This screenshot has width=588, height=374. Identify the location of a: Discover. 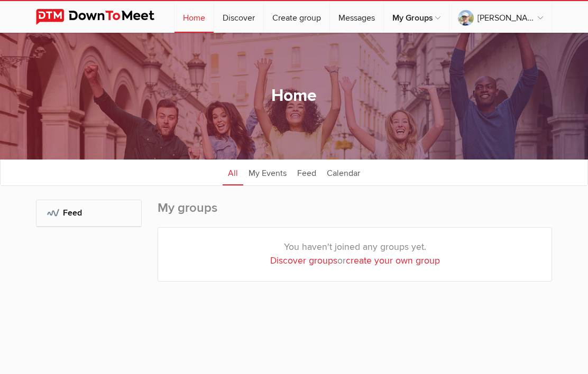
(239, 17).